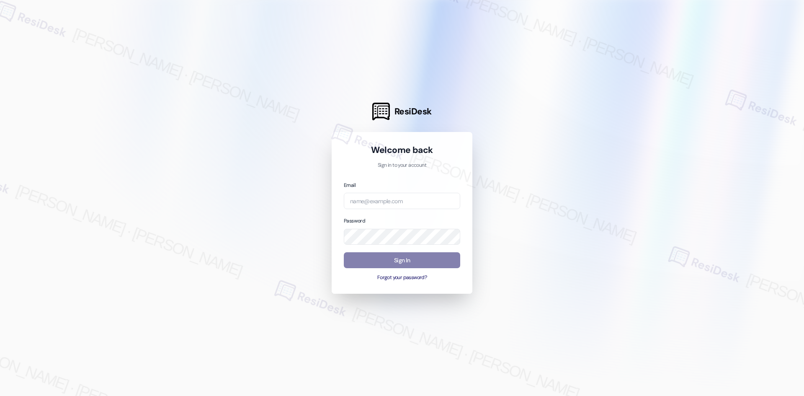 The width and height of the screenshot is (804, 396). I want to click on button: Forgot your password?, so click(402, 278).